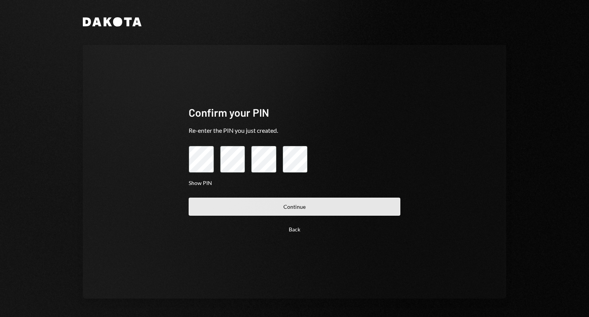  What do you see at coordinates (295, 159) in the screenshot?
I see `input: pin code 4 of 4` at bounding box center [295, 159].